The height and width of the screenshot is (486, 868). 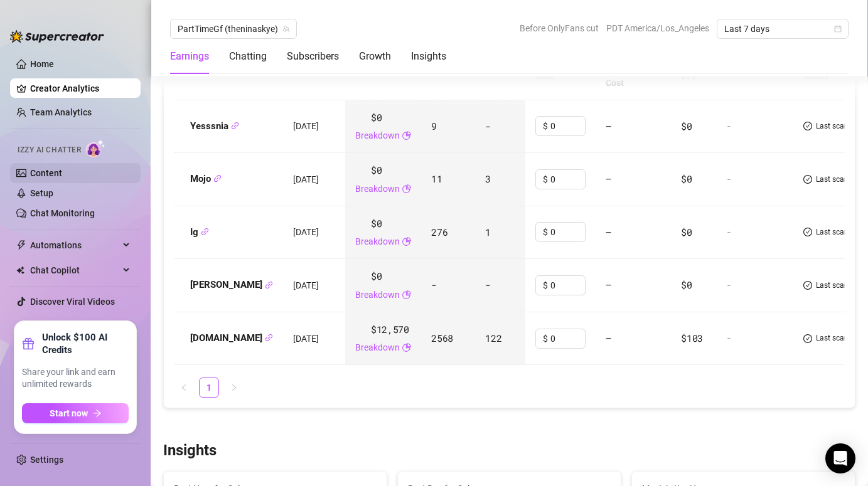 What do you see at coordinates (692, 338) in the screenshot?
I see `span: $103` at bounding box center [692, 338].